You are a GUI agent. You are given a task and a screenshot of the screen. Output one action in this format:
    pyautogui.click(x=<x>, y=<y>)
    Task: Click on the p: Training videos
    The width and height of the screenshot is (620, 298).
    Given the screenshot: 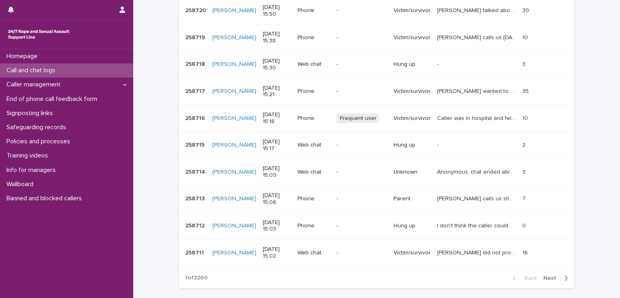 What is the action you would take?
    pyautogui.click(x=29, y=156)
    